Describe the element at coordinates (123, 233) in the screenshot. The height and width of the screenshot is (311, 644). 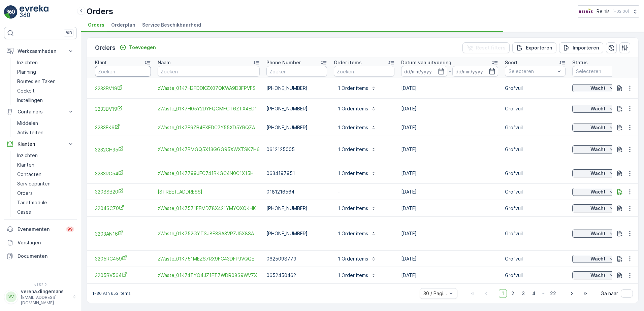
I see `a: 3203AN16` at that location.